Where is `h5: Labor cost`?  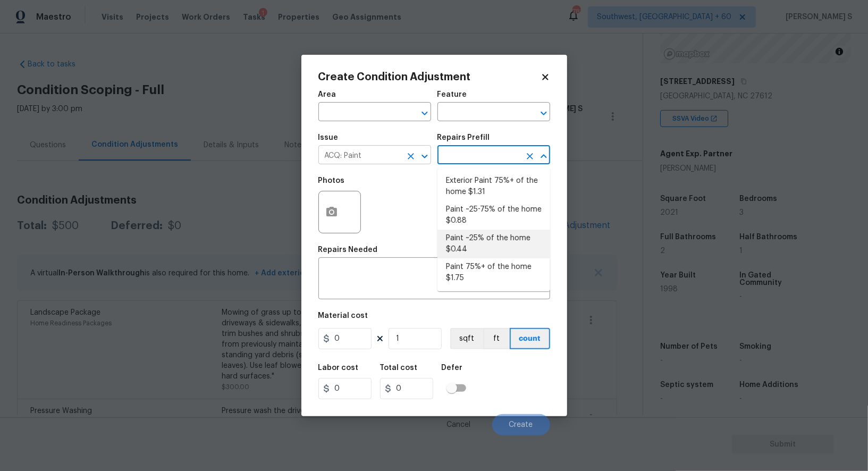
h5: Labor cost is located at coordinates (338, 368).